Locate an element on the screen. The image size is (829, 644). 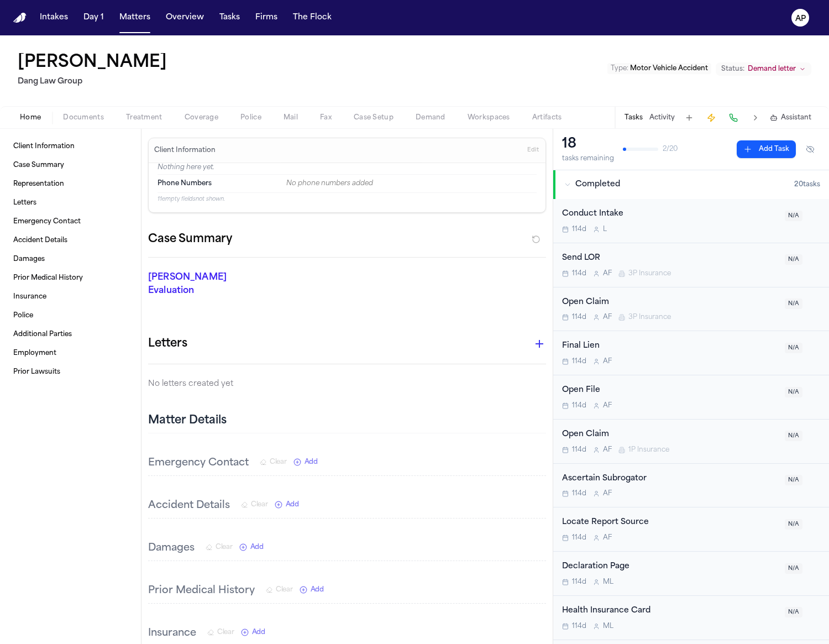
span: 2 / 20 is located at coordinates (670, 149).